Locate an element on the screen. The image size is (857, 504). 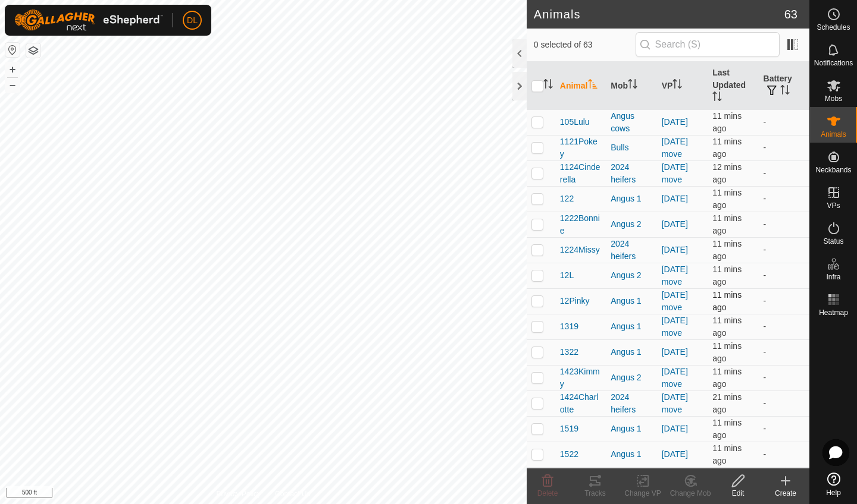
span: Heatmap is located at coordinates (833, 313).